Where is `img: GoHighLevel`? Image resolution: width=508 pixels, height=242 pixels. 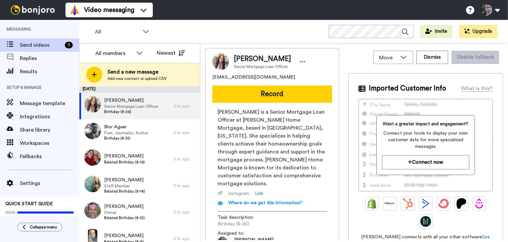 img: GoHighLevel is located at coordinates (426, 221).